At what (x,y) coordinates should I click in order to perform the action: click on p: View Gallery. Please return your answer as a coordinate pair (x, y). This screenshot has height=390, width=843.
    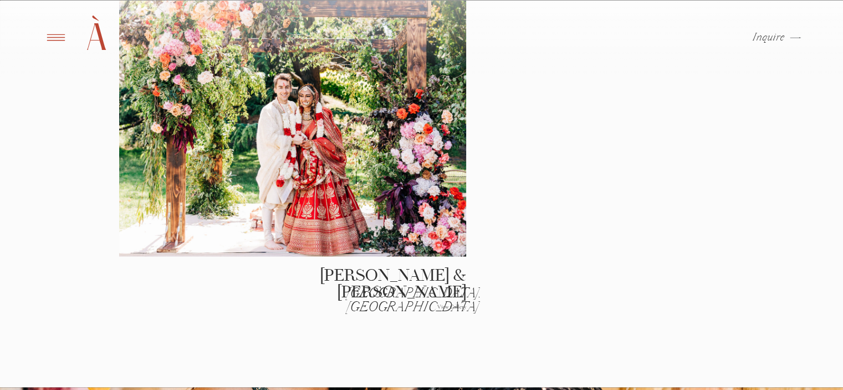
    Looking at the image, I should click on (428, 310).